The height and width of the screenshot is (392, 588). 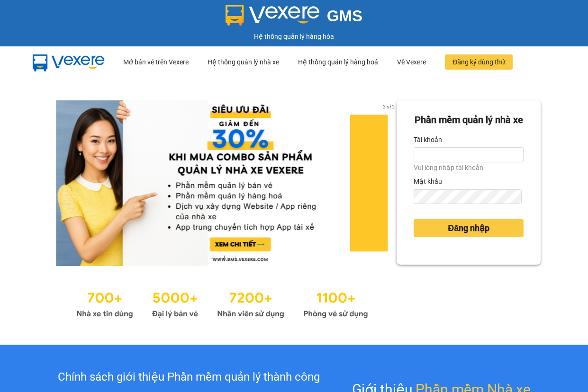 What do you see at coordinates (428, 140) in the screenshot?
I see `label: Tài khoản` at bounding box center [428, 140].